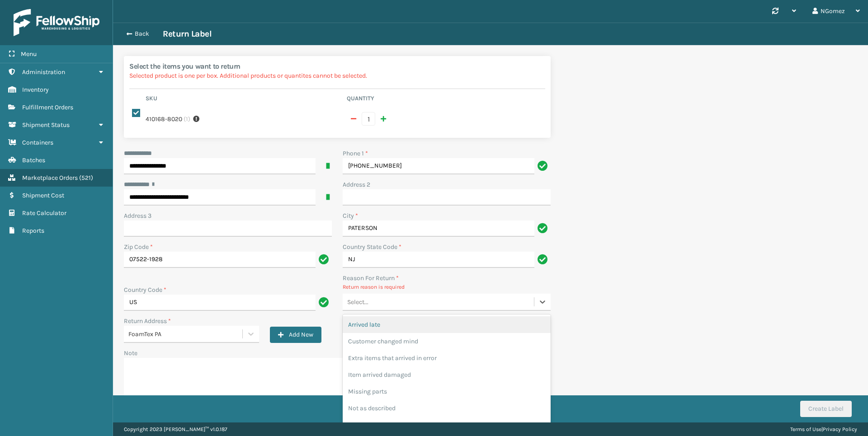  I want to click on label: City, so click(350, 215).